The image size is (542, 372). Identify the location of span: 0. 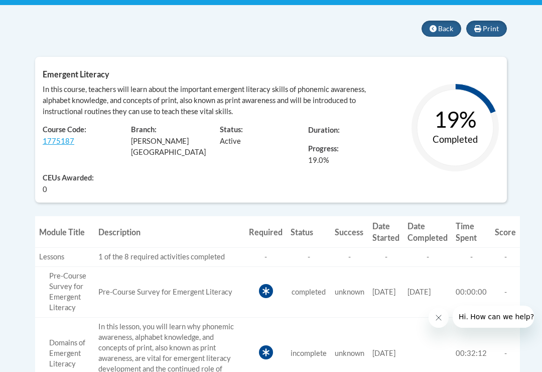
(45, 189).